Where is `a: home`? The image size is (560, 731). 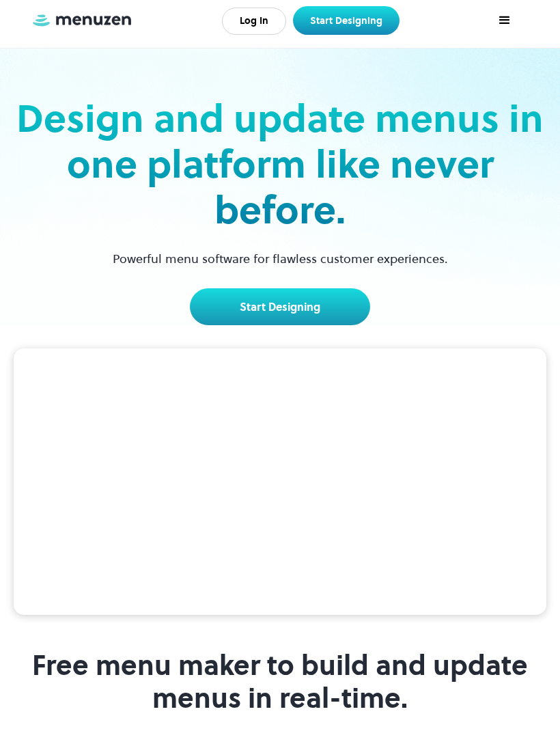 a: home is located at coordinates (82, 21).